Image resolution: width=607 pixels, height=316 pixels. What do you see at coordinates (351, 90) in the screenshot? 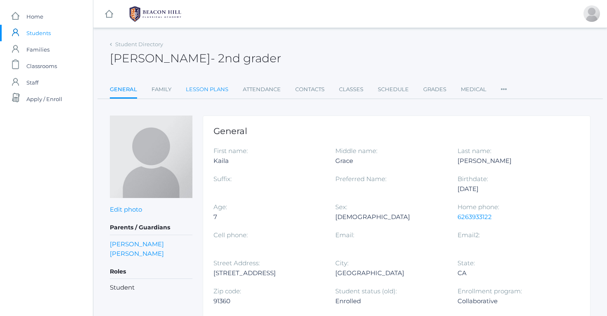
I see `a: Classes` at bounding box center [351, 90].